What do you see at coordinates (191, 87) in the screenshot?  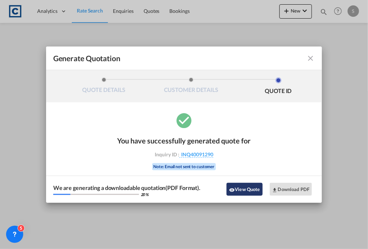 I see `li: CUSTOMER DETAILS` at bounding box center [191, 87].